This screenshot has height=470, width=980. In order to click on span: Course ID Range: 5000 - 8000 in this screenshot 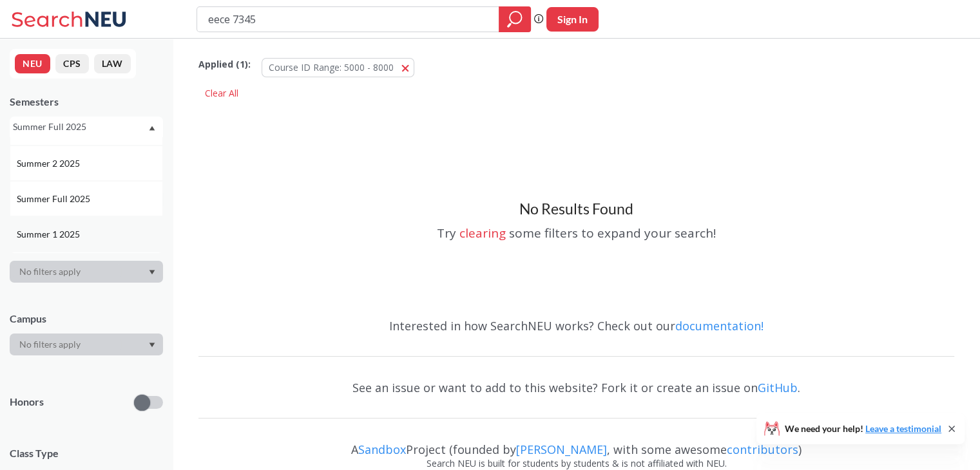, I will do `click(331, 67)`.